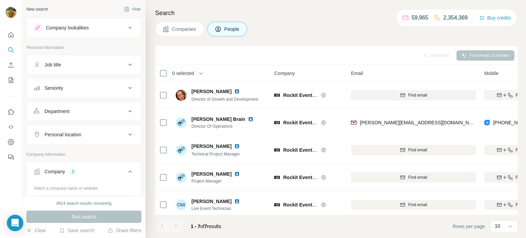 The height and width of the screenshot is (238, 526). Describe the element at coordinates (84, 135) in the screenshot. I see `button: Personal location` at that location.